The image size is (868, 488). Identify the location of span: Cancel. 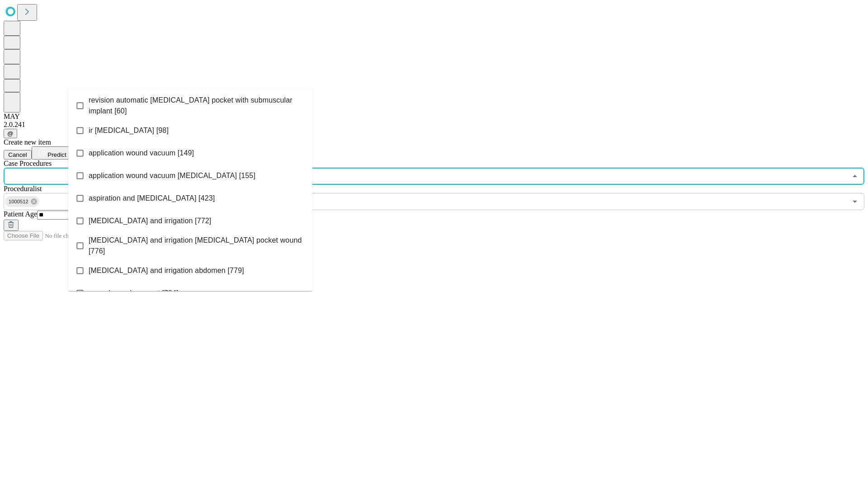
(18, 155).